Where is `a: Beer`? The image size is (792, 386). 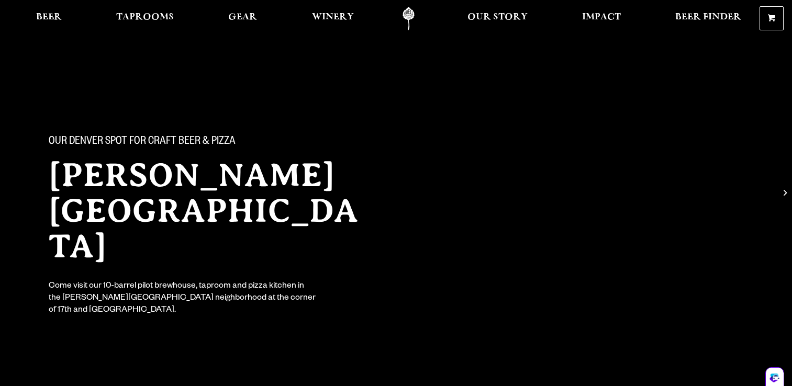
a: Beer is located at coordinates (49, 18).